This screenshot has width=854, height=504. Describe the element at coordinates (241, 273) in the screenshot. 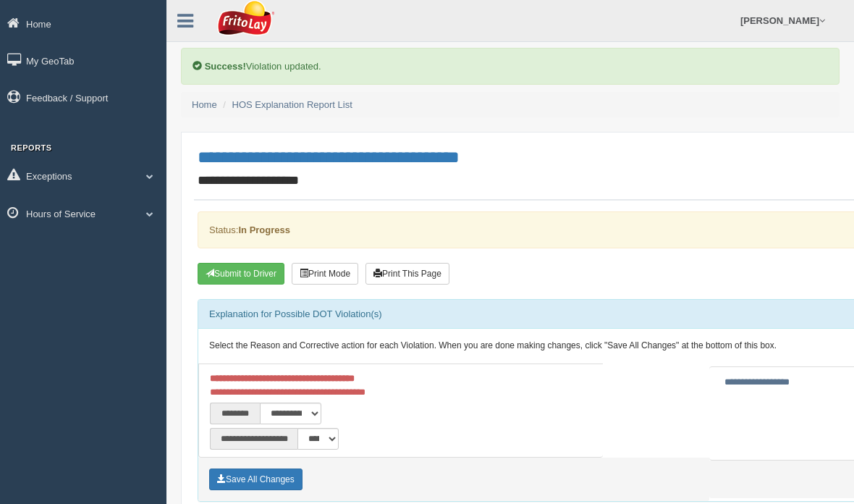

I see `button: Submit To Driver` at that location.